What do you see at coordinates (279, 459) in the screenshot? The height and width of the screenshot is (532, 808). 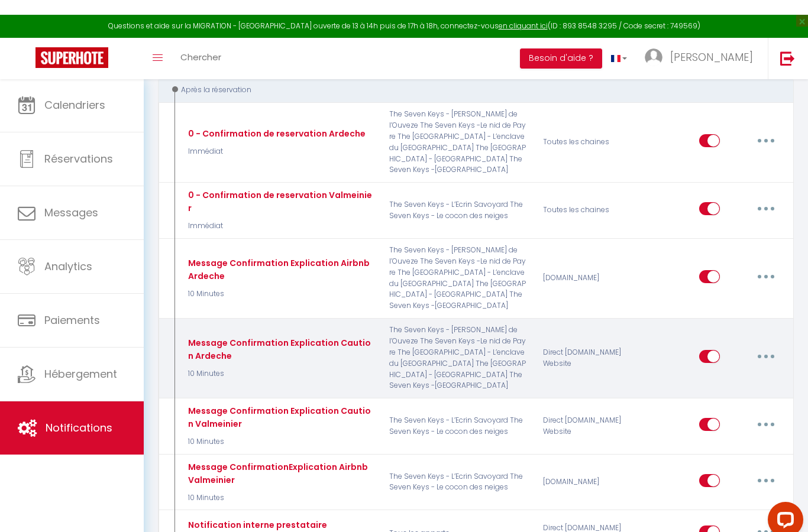 I see `div: Message ConfirmationExplication Airbnb Valmeinier` at bounding box center [279, 459].